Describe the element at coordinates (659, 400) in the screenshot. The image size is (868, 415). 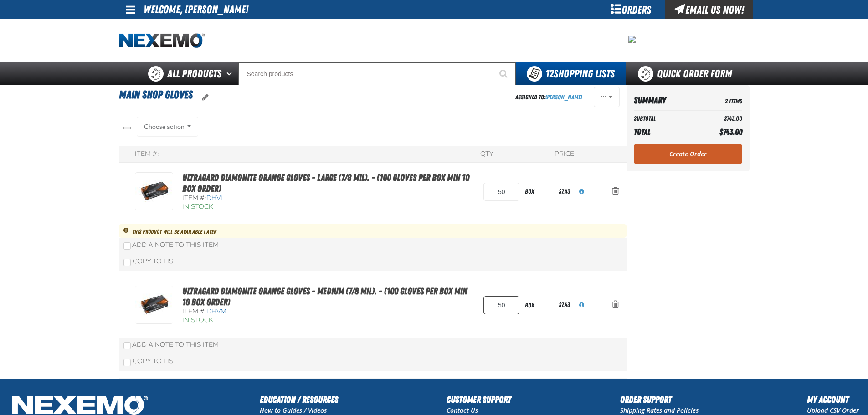
I see `h2: Order Support` at that location.